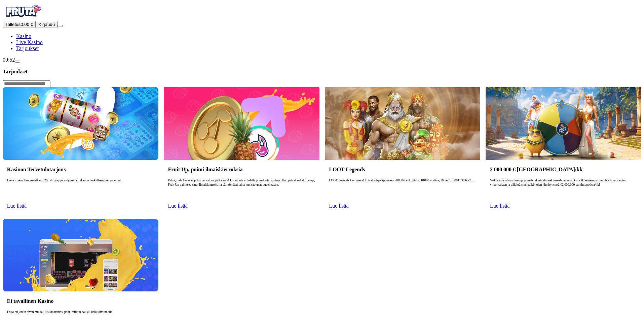 The width and height of the screenshot is (644, 318). Describe the element at coordinates (26, 84) in the screenshot. I see `input: Search` at that location.